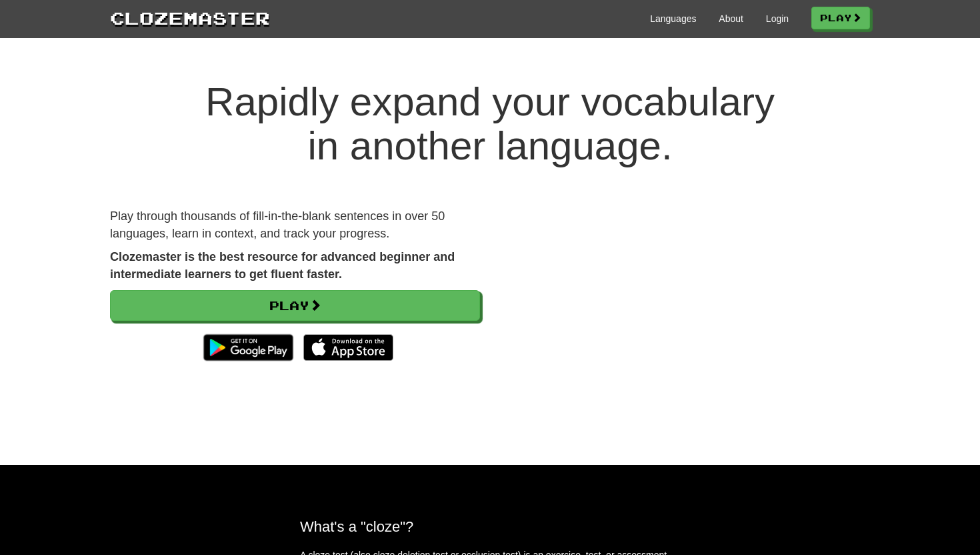 The height and width of the screenshot is (555, 980). Describe the element at coordinates (673, 18) in the screenshot. I see `a: Languages` at that location.